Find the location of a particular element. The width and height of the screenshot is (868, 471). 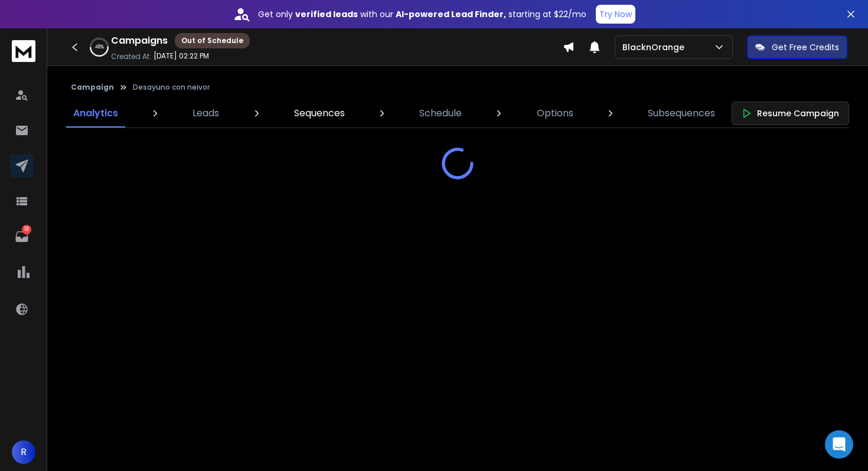

p: Schedule is located at coordinates (440, 113).